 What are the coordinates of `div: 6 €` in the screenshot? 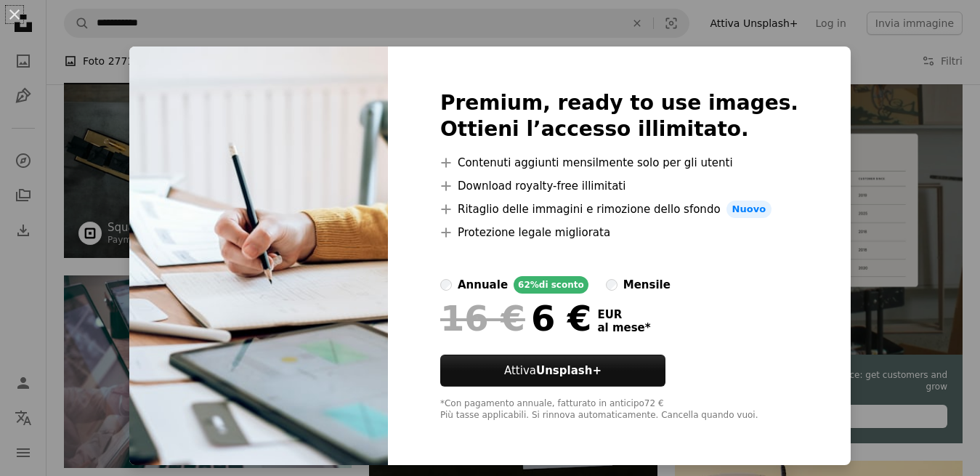 It's located at (516, 319).